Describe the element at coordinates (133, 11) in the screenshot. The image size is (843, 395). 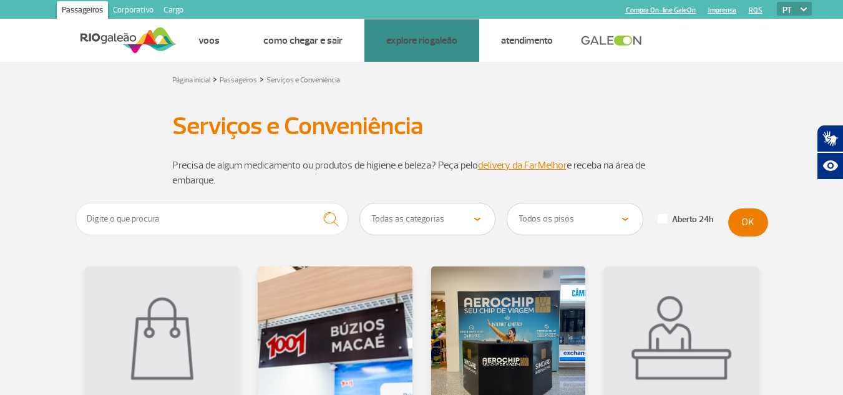
I see `a: Corporativo` at that location.